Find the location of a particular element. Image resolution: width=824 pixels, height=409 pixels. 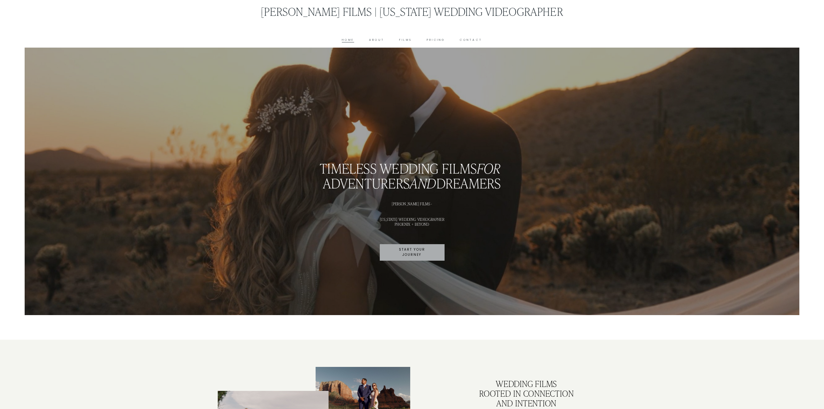

a: Films is located at coordinates (406, 40).